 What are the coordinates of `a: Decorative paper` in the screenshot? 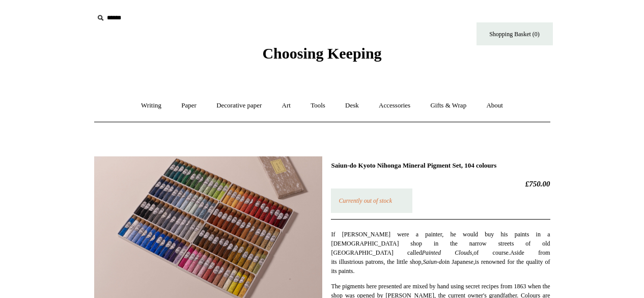 It's located at (239, 105).